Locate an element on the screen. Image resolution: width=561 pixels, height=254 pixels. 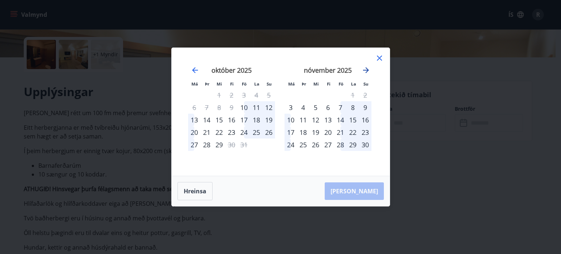
td: Choose þriðjudagur, 18. nóvember 2025 as your check-in date. It’s available. is located at coordinates (303, 132).